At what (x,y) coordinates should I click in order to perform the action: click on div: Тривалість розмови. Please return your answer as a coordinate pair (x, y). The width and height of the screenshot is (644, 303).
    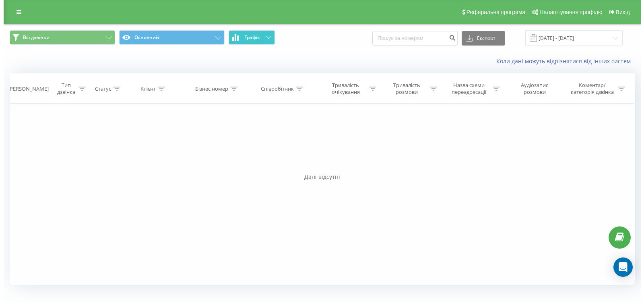
    Looking at the image, I should click on (403, 89).